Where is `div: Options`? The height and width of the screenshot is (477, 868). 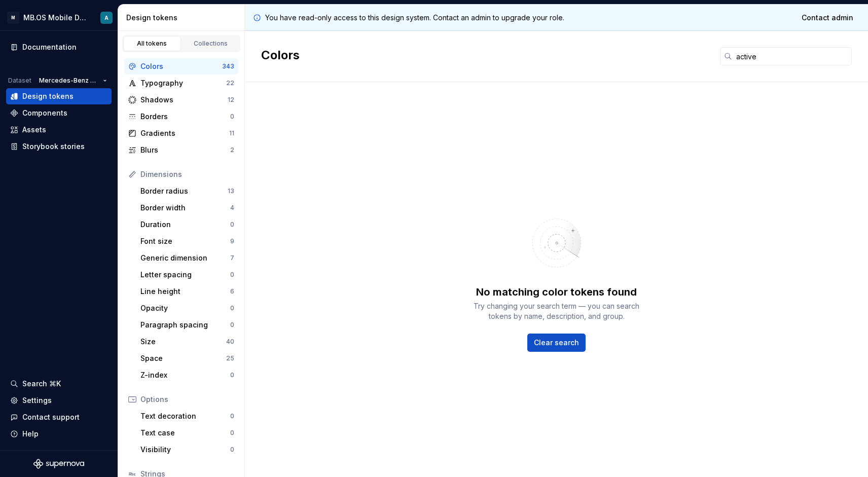
div: Options is located at coordinates (187, 399).